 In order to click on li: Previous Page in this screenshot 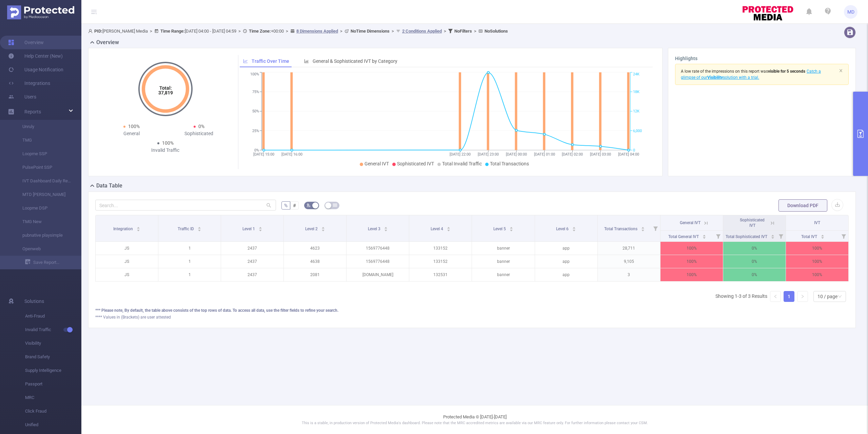, I will do `click(776, 297)`.